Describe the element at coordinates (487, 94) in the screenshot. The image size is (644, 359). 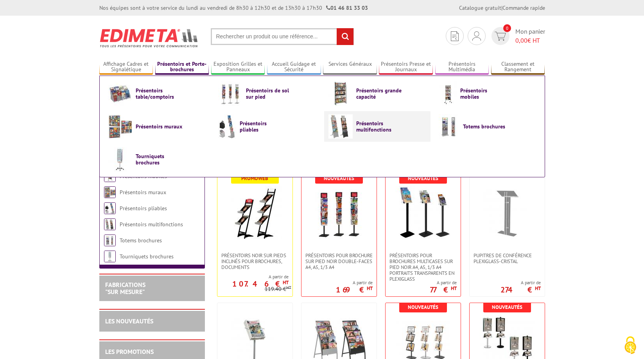
I see `a: Présentoirs mobiles` at that location.